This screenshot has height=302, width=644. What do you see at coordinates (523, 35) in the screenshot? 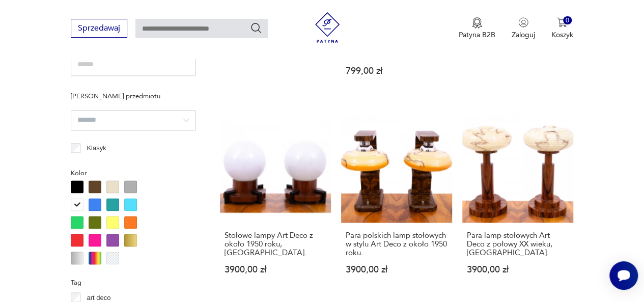
I see `p: Zaloguj` at bounding box center [523, 35].